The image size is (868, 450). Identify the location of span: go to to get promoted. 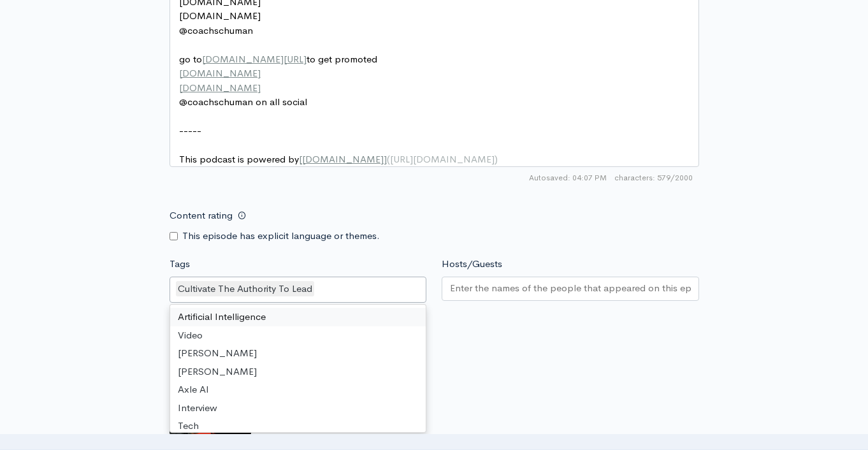
(277, 58).